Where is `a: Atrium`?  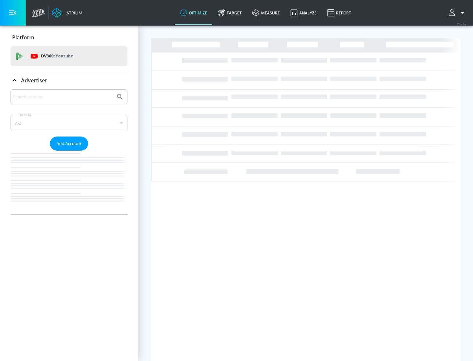 a: Atrium is located at coordinates (67, 13).